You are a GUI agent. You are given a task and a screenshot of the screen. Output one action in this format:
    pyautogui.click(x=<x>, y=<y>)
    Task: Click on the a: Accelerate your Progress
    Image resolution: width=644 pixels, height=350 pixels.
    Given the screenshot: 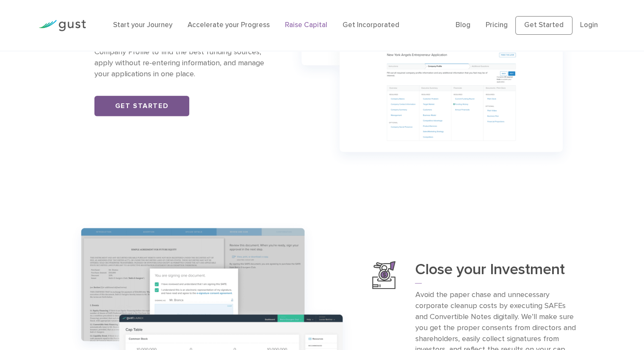 What is the action you would take?
    pyautogui.click(x=229, y=25)
    